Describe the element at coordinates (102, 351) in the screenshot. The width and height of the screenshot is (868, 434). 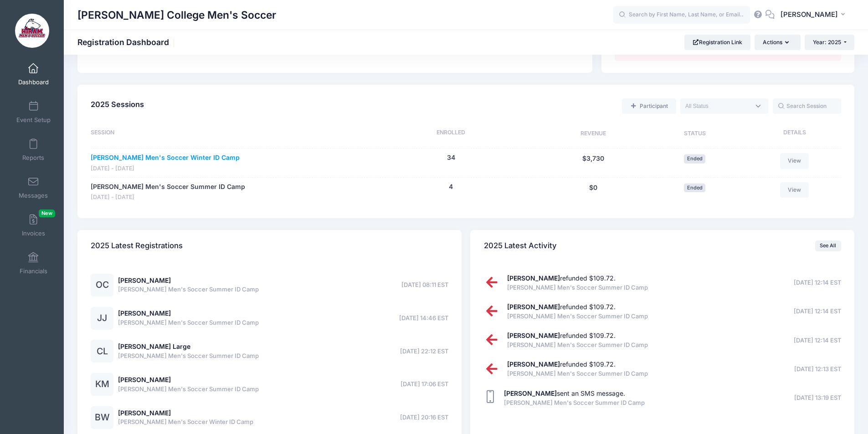
I see `div: CL` at that location.